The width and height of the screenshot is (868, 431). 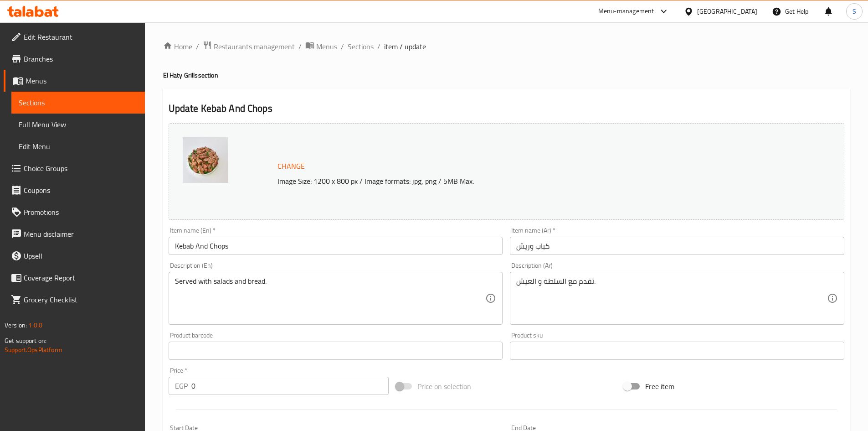 What do you see at coordinates (74, 59) in the screenshot?
I see `a: Branches` at bounding box center [74, 59].